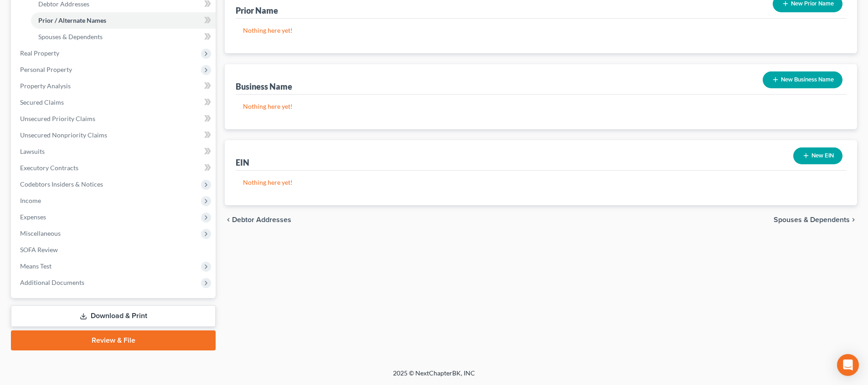 Image resolution: width=868 pixels, height=385 pixels. I want to click on span: Lawsuits, so click(32, 151).